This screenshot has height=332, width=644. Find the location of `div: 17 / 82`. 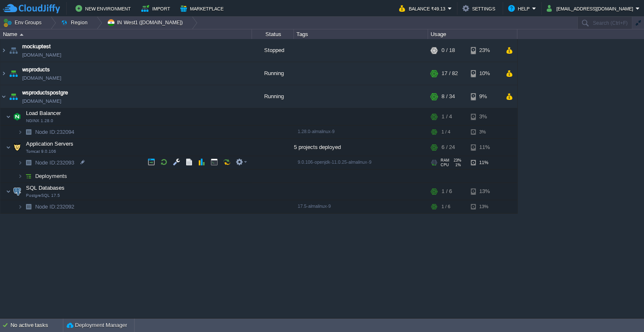

div: 17 / 82 is located at coordinates (449, 74).